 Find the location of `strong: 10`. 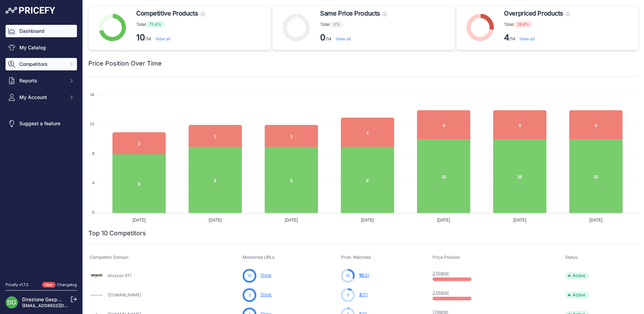

strong: 10 is located at coordinates (141, 37).